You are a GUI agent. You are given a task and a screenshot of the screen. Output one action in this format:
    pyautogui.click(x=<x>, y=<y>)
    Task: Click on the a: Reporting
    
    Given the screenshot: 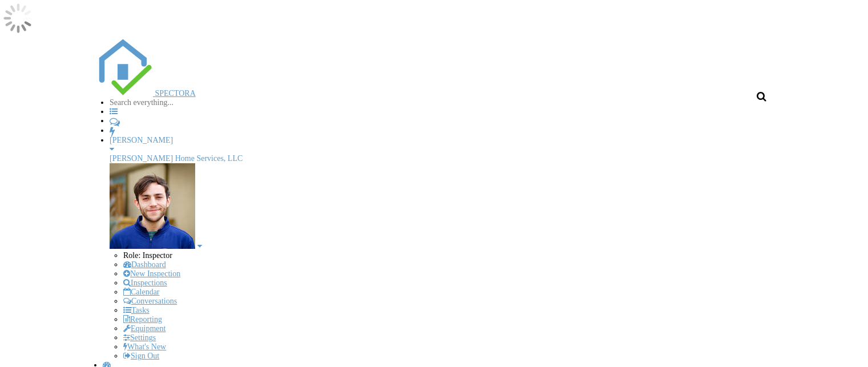 What is the action you would take?
    pyautogui.click(x=143, y=319)
    